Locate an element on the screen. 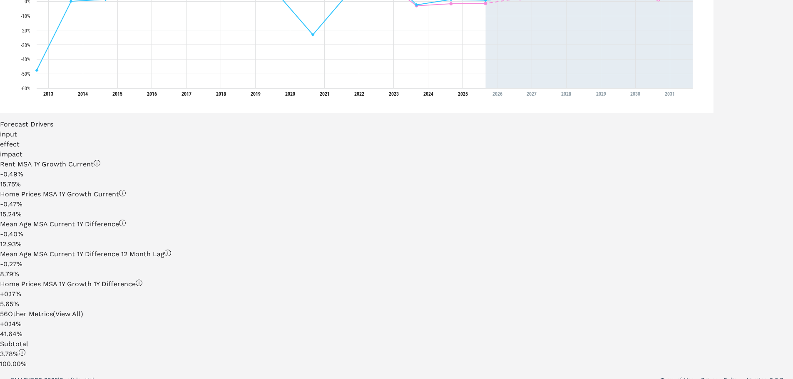  tspan: 2027 is located at coordinates (532, 94).